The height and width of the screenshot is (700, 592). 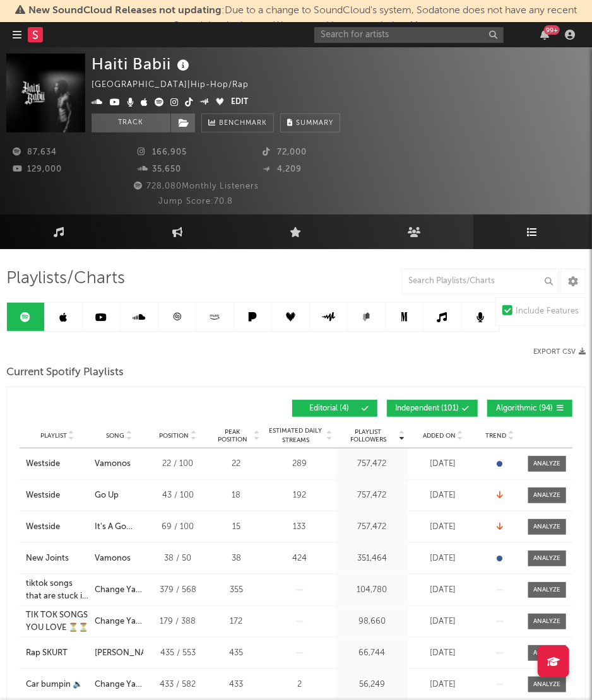 What do you see at coordinates (303, 18) in the screenshot?
I see `span: : Due to a change to SoundCloud's system, Sodatone does not have any recent Soundcloud releases. ...` at bounding box center [303, 18].